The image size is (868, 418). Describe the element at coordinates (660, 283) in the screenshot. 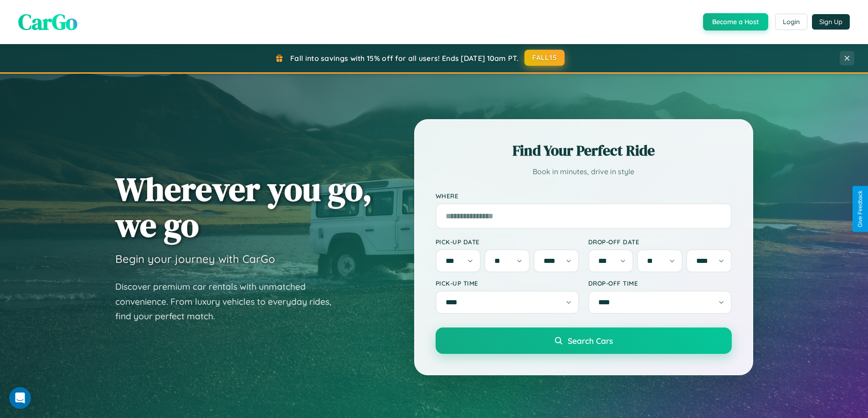

I see `label: Drop-off Time` at that location.